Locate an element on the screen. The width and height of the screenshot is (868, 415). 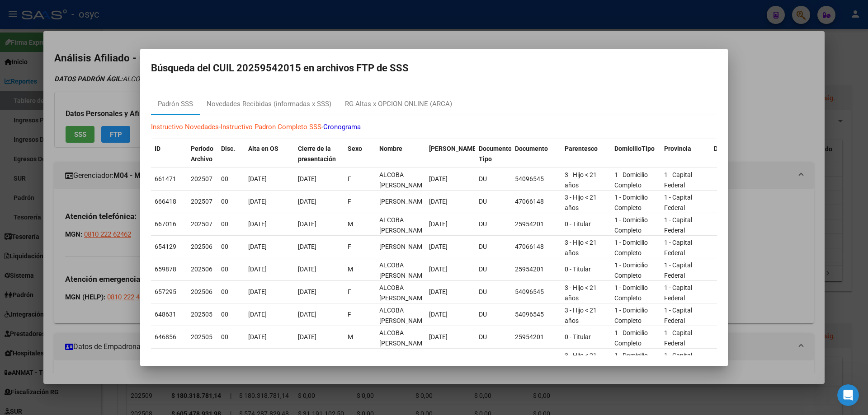
span: Cierre de la presentación is located at coordinates (317, 153).